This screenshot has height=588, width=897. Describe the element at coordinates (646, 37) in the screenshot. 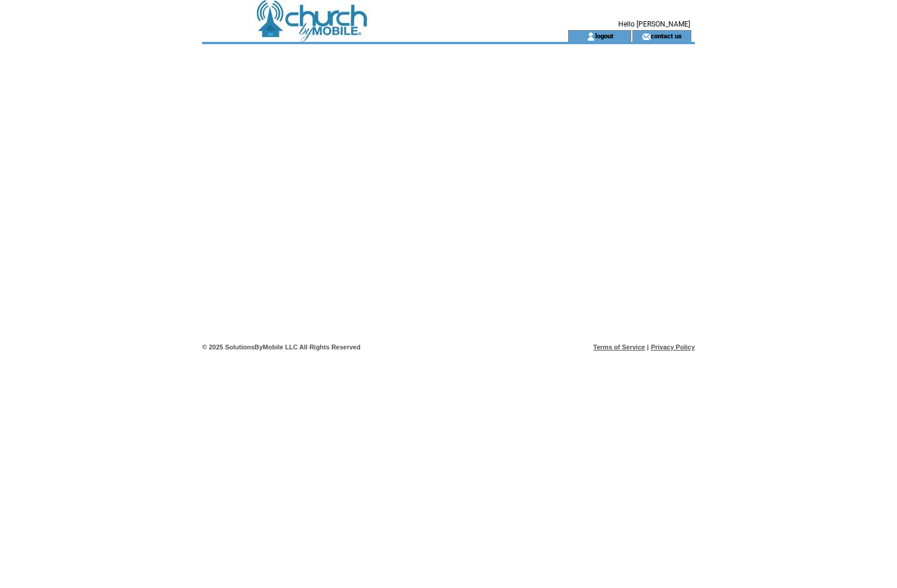

I see `img: contact_us_icon.gif` at that location.